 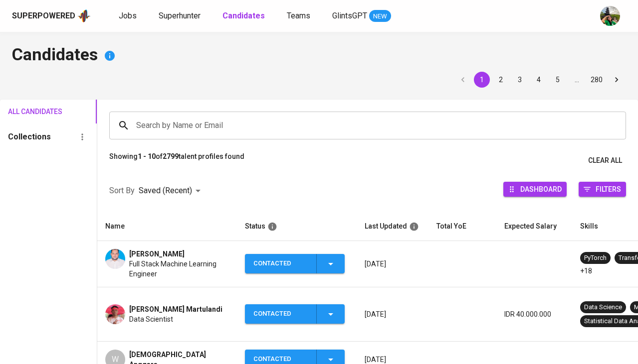 I want to click on nav: pagination navigation, so click(x=539, y=80).